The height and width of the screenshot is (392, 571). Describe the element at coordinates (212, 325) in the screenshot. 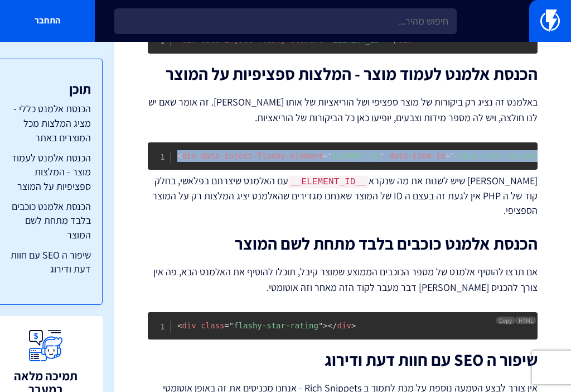

I see `span: class` at that location.